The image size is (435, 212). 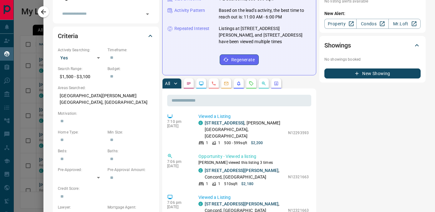 I want to click on p: Actively Searching:, so click(x=81, y=50).